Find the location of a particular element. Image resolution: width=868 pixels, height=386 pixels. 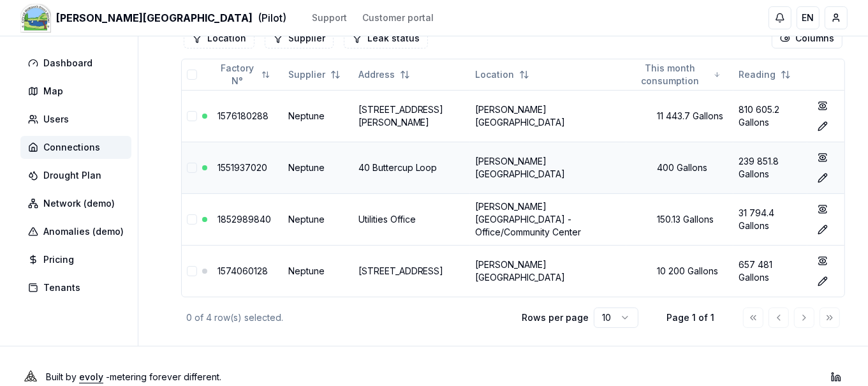

span: Connections is located at coordinates (71, 147).